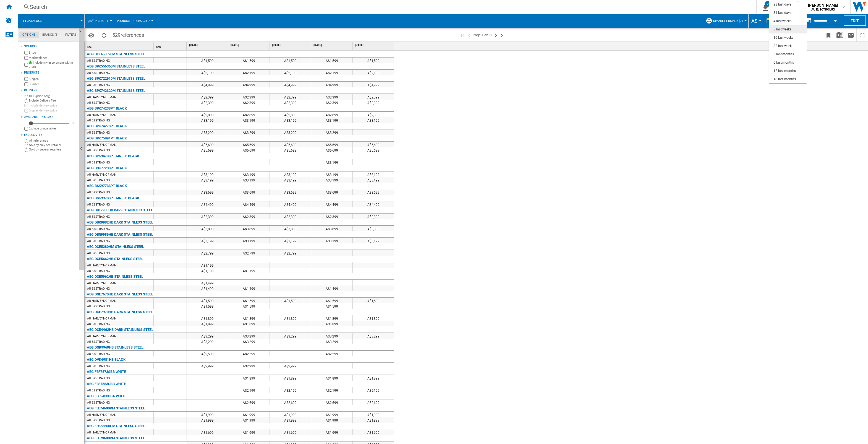 This screenshot has width=868, height=444. I want to click on div: 31 last days, so click(782, 12).